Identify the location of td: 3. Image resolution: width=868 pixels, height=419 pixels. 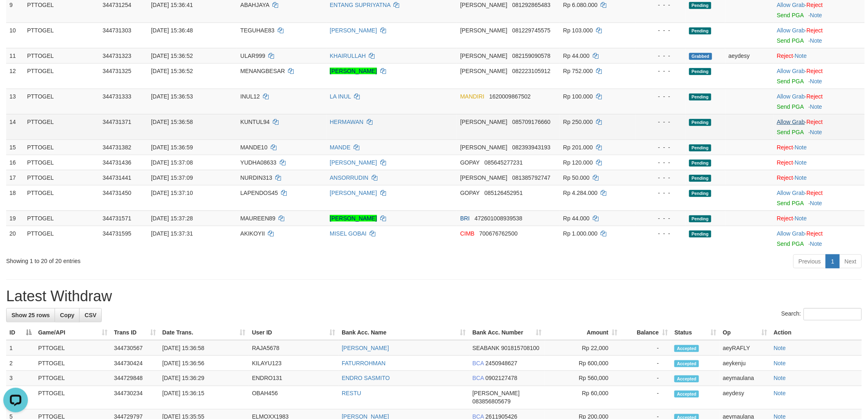
(21, 378).